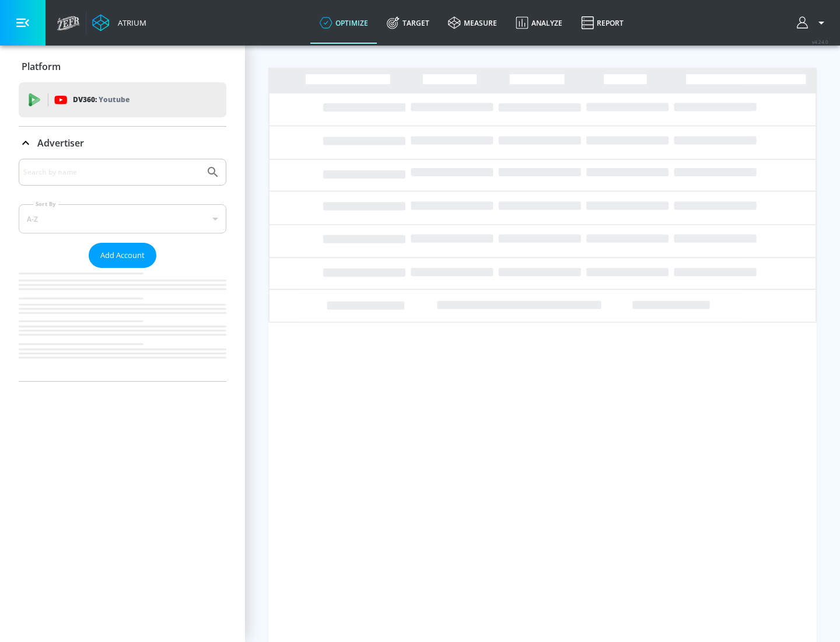 Image resolution: width=840 pixels, height=642 pixels. What do you see at coordinates (129, 23) in the screenshot?
I see `div: Atrium` at bounding box center [129, 23].